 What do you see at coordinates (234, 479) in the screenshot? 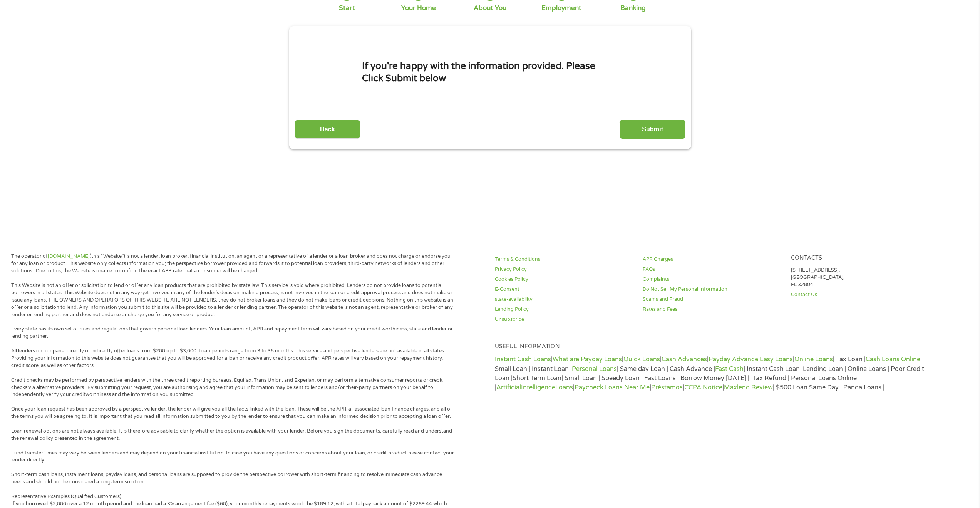
I see `p: Short-term cash loans, instalment loans, payday loans, and personal loans are supposed to provide...` at bounding box center [234, 479].